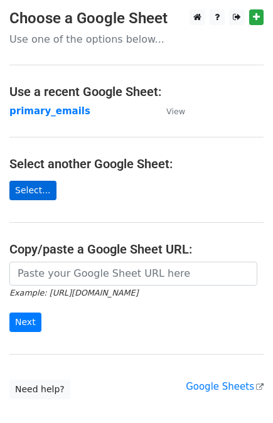 The width and height of the screenshot is (273, 423). Describe the element at coordinates (170, 111) in the screenshot. I see `a: View` at that location.